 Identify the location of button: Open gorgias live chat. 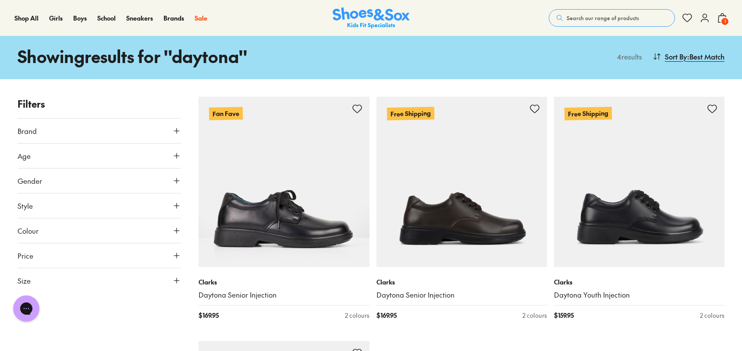
(18, 16).